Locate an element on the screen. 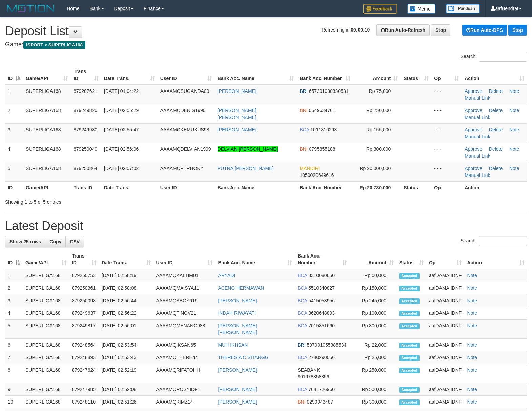 Image resolution: width=532 pixels, height=411 pixels. span: AAAAMQKEMUKUS98 is located at coordinates (185, 130).